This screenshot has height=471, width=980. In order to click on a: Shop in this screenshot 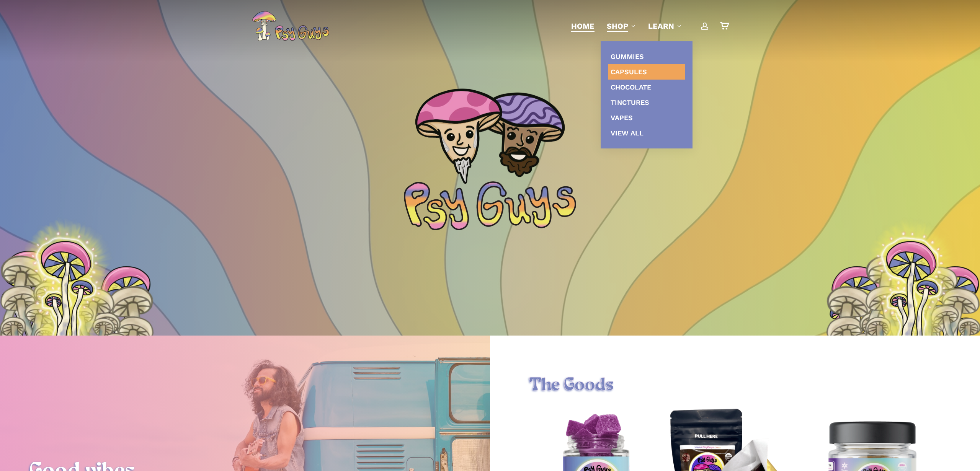, I will do `click(621, 26)`.